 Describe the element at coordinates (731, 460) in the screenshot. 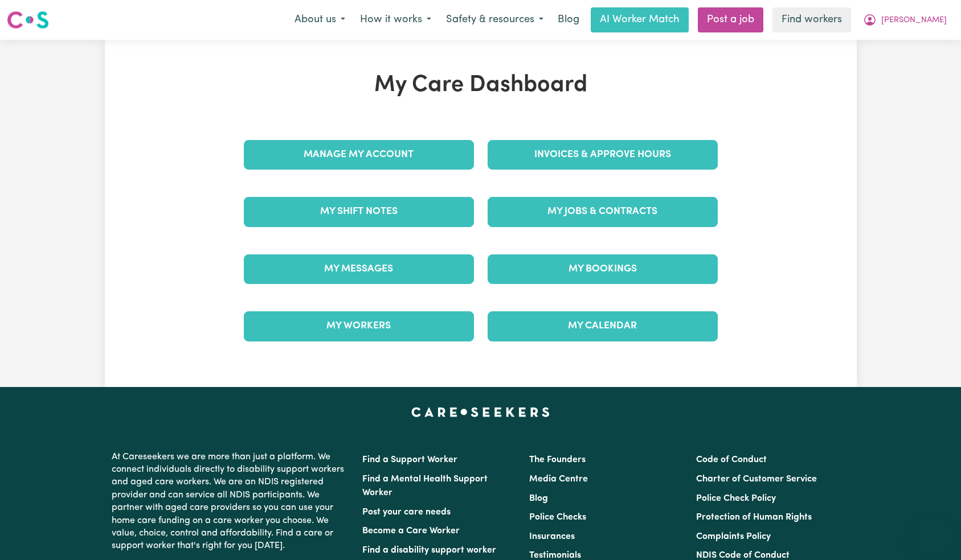

I see `a: Code of Conduct` at that location.